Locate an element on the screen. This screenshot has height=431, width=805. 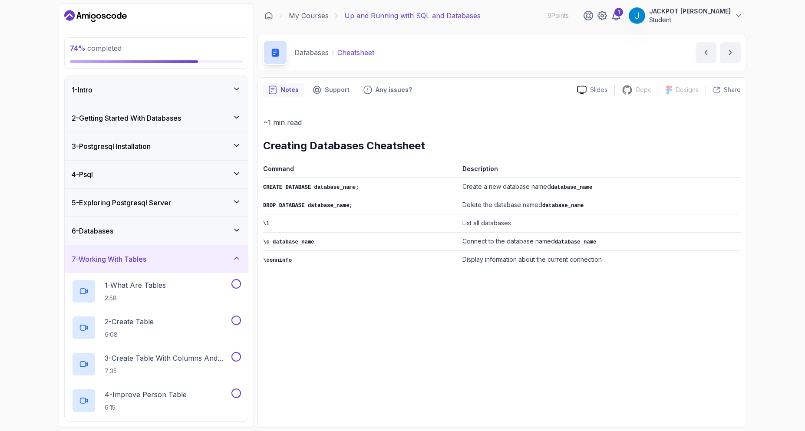
code: \l is located at coordinates (266, 224).